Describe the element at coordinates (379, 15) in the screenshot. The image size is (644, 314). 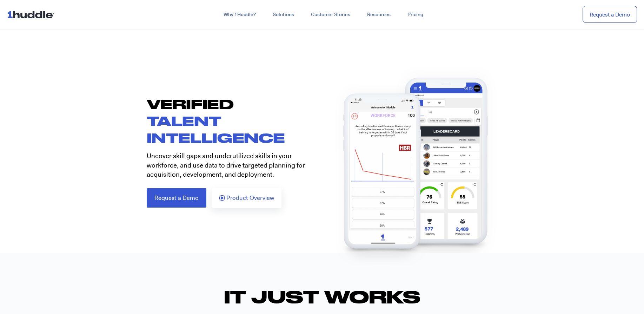
I see `a: Resources` at that location.